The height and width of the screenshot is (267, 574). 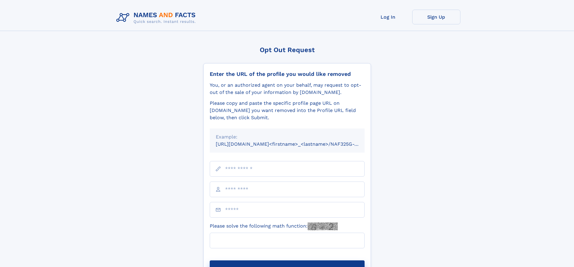 I want to click on div: You, or an authorized agent on your behalf, may request to opt-out of the sale of your informatio..., so click(x=287, y=89).